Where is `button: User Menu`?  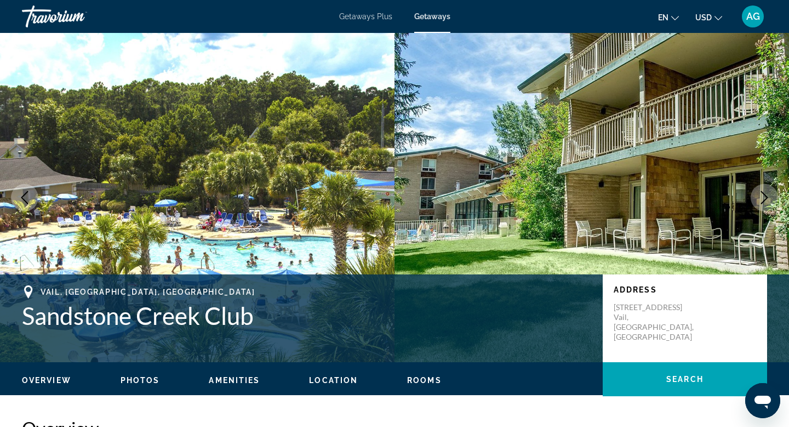
button: User Menu is located at coordinates (753, 16).